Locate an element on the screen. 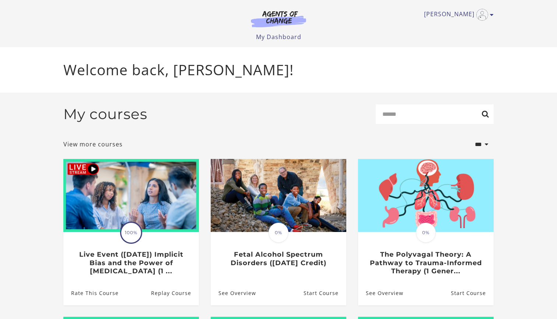 This screenshot has height=319, width=557. img: Agents of Change Logo is located at coordinates (279, 19).